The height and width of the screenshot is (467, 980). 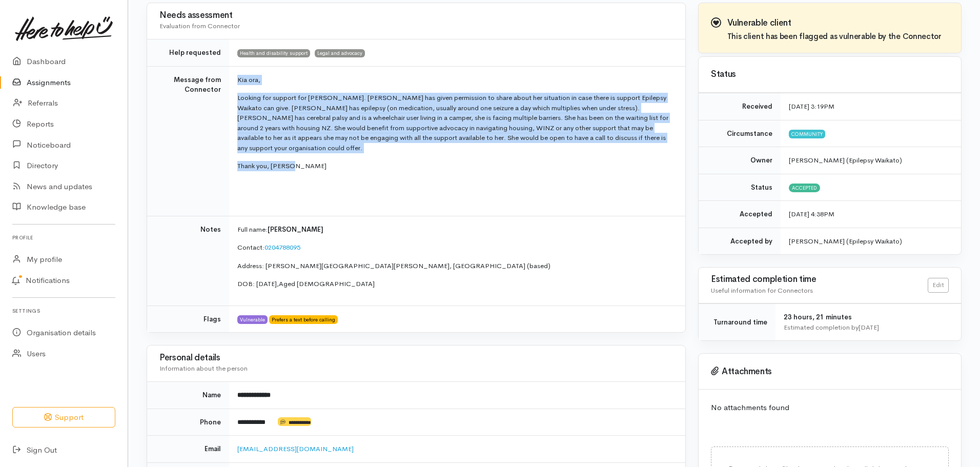 I want to click on span: Vulnerable, so click(x=252, y=320).